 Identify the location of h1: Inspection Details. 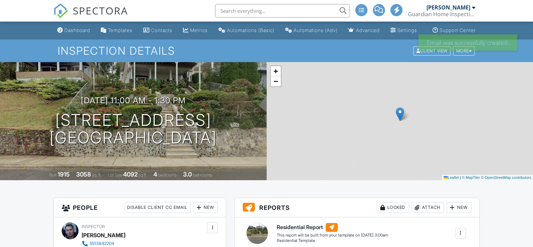
(266, 51).